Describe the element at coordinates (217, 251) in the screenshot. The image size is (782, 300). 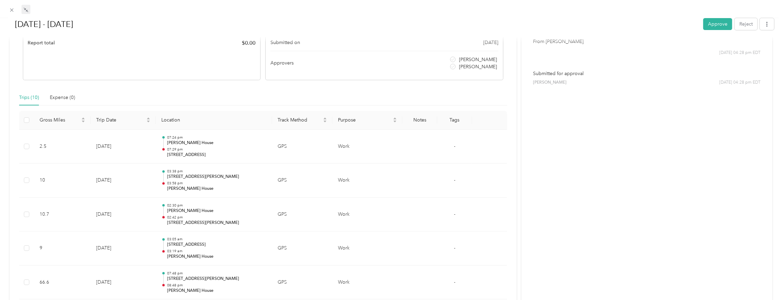
I see `p: 03:19 am` at that location.